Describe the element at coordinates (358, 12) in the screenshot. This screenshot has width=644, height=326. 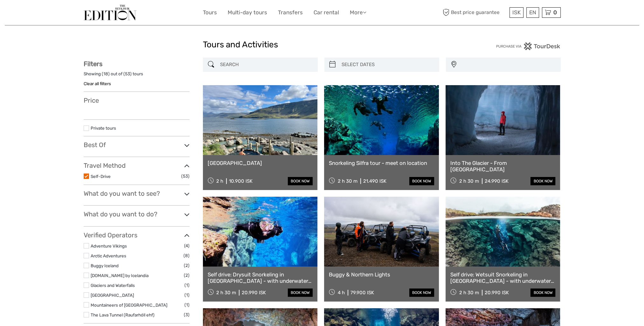
I see `a: More` at that location.